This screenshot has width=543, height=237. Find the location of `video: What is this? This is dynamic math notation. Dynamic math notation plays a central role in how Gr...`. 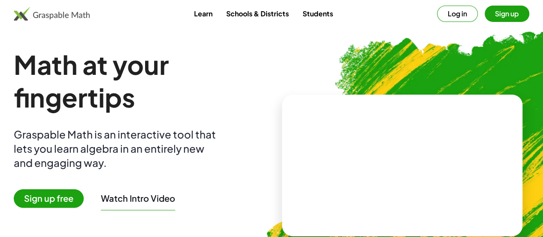

video: What is this? This is dynamic math notation. Dynamic math notation plays a central role in how Gr... is located at coordinates (402, 165).